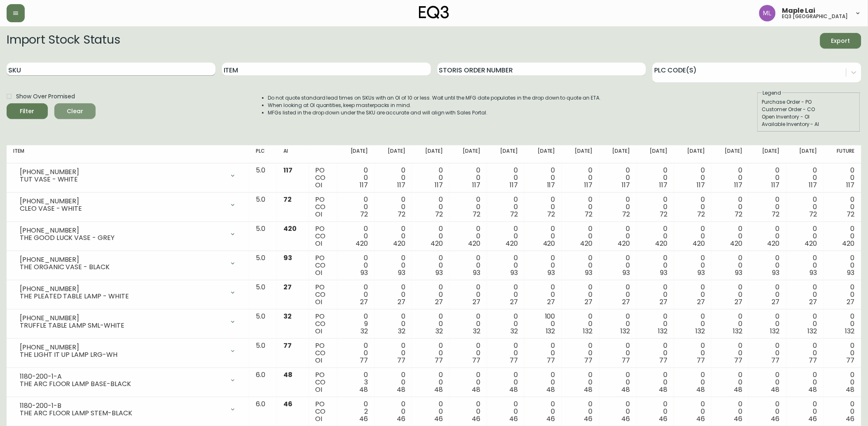 This screenshot has height=426, width=868. What do you see at coordinates (122, 377) in the screenshot?
I see `div: 1180-200-1-A` at bounding box center [122, 377].